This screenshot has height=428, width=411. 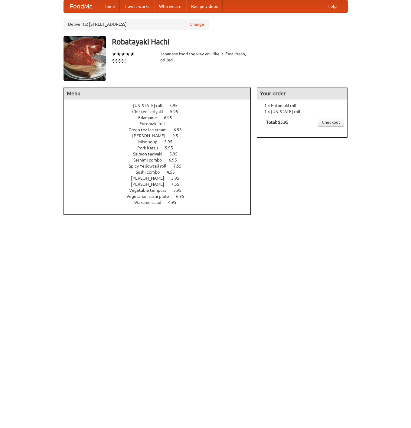 What do you see at coordinates (180, 190) in the screenshot?
I see `span: 3.95` at bounding box center [180, 190].